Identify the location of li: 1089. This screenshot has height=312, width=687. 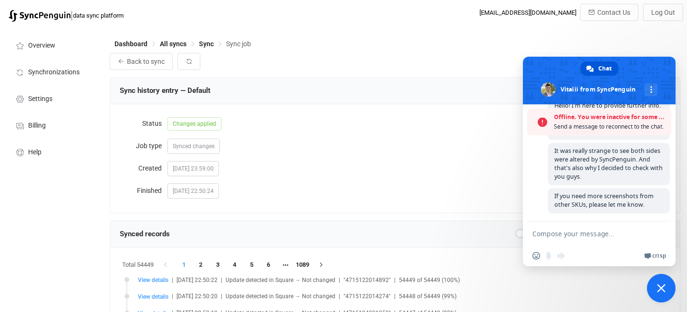
(302, 265).